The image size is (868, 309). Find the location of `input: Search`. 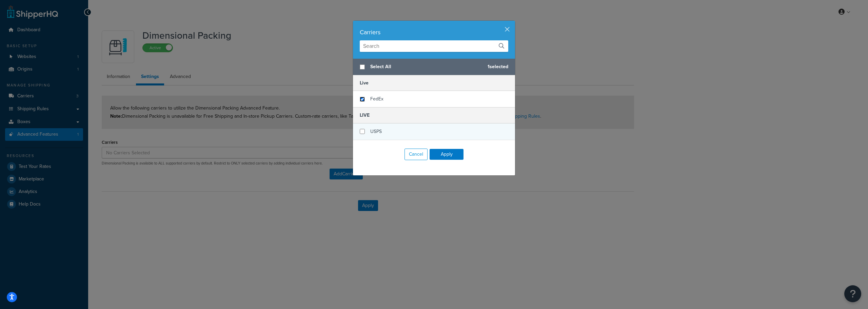

input: Search is located at coordinates (434, 46).